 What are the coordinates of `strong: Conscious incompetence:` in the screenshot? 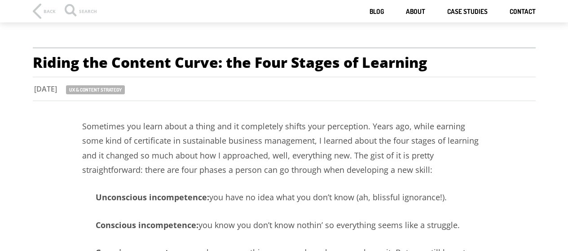 It's located at (147, 225).